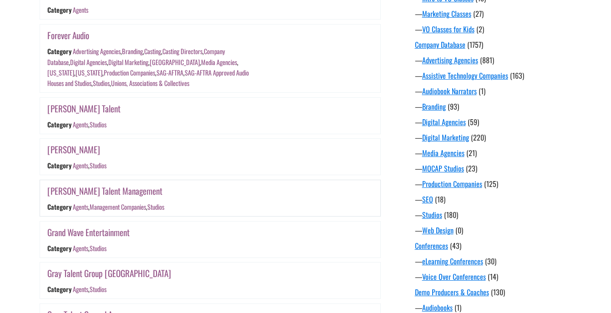 Image resolution: width=611 pixels, height=313 pixels. Describe the element at coordinates (170, 72) in the screenshot. I see `a: SAG-AFTRA` at that location.